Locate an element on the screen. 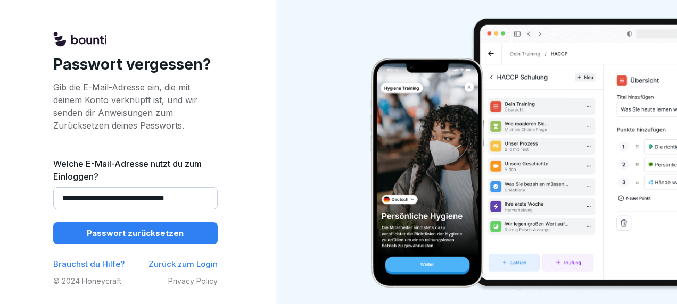 This screenshot has width=677, height=304. a: Zurück zum Login is located at coordinates (183, 264).